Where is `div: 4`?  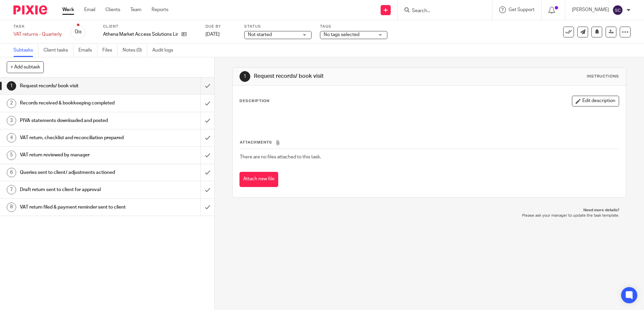
div: 4 is located at coordinates (11, 138).